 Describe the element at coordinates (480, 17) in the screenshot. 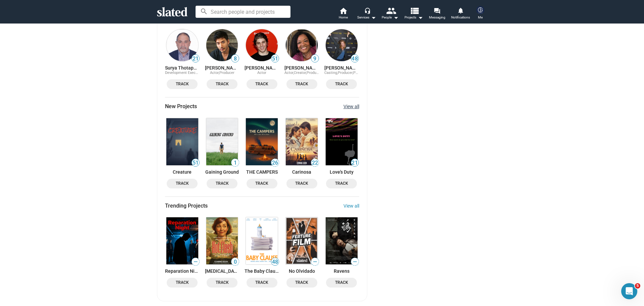

I see `span: Me` at that location.